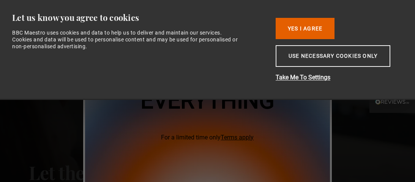 Image resolution: width=415 pixels, height=182 pixels. Describe the element at coordinates (305, 28) in the screenshot. I see `button: Yes I Agree` at that location.